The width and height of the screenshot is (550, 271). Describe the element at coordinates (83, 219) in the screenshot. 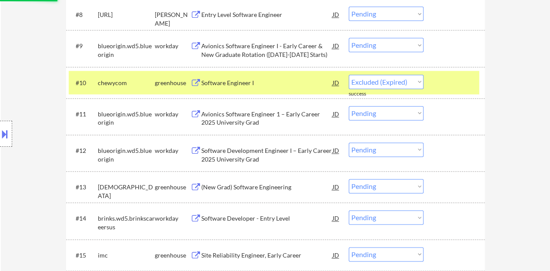

I see `div: #14` at that location.